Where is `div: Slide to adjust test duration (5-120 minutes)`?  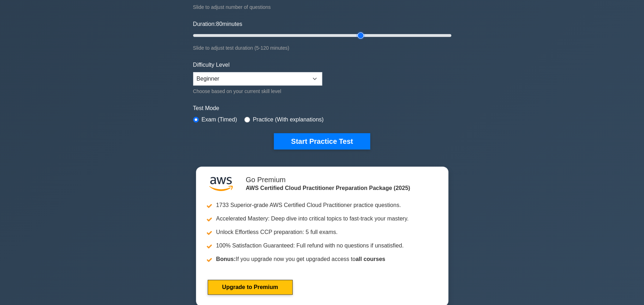
div: Slide to adjust test duration (5-120 minutes) is located at coordinates (322, 48).